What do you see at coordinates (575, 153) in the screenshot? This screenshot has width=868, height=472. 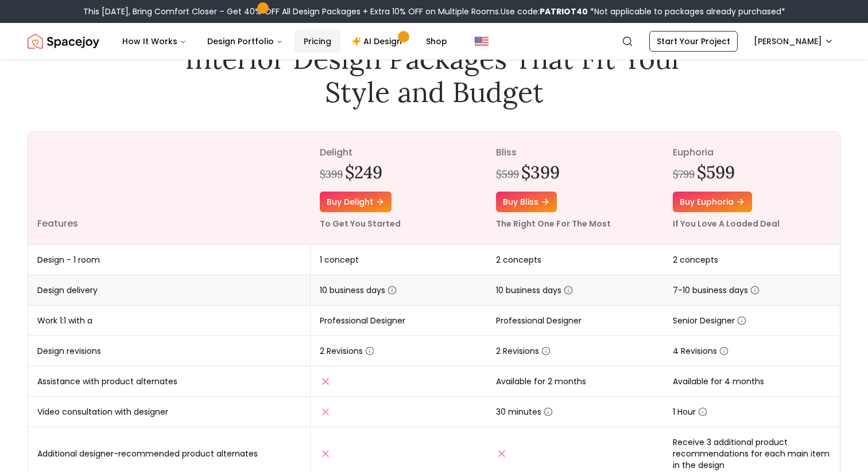 I see `p: bliss` at bounding box center [575, 153].